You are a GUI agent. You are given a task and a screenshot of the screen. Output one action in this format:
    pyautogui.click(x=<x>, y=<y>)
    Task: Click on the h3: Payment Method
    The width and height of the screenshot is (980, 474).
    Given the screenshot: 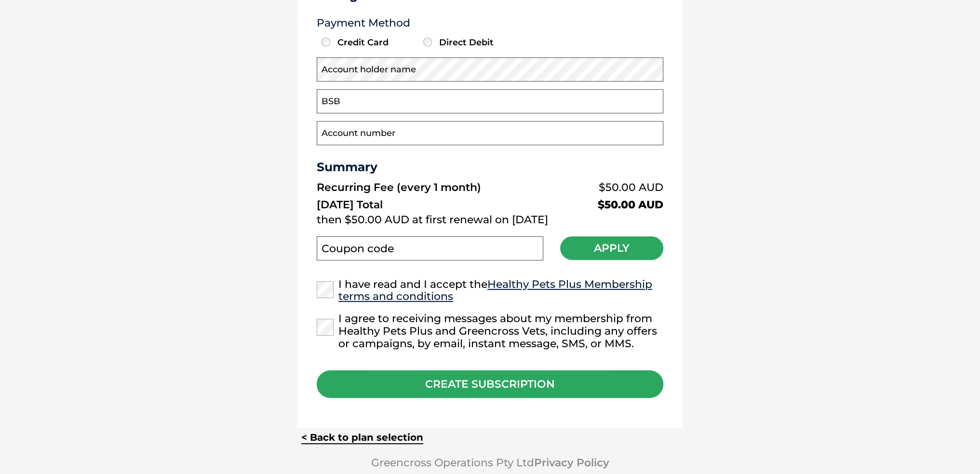 What is the action you would take?
    pyautogui.click(x=490, y=23)
    